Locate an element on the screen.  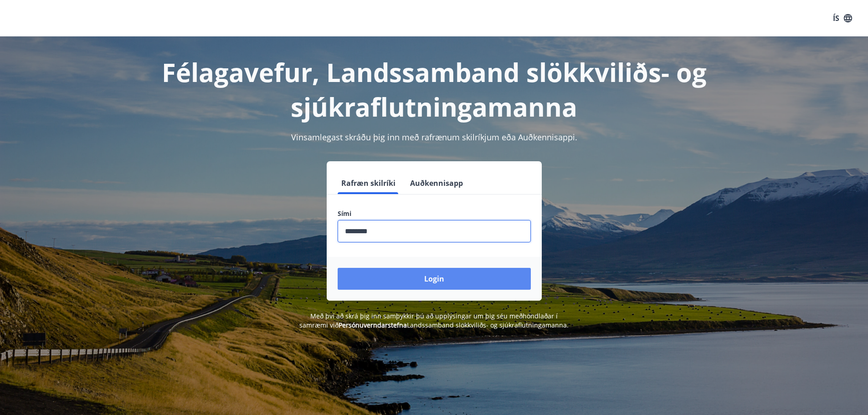
h1: Félagavefur, Landssamband slökkviliðs- og sjúkraflutningamanna is located at coordinates (434, 89).